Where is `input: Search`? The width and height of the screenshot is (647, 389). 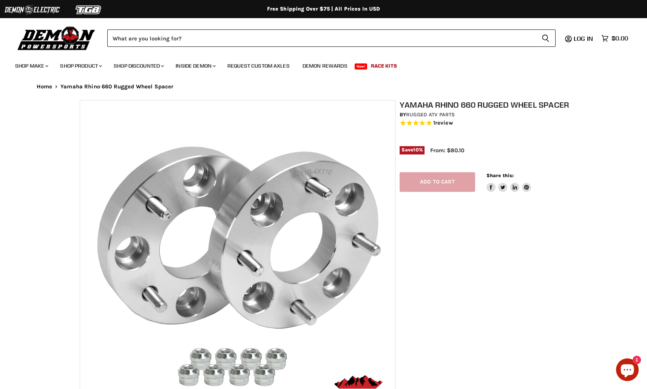 input: Search is located at coordinates (321, 38).